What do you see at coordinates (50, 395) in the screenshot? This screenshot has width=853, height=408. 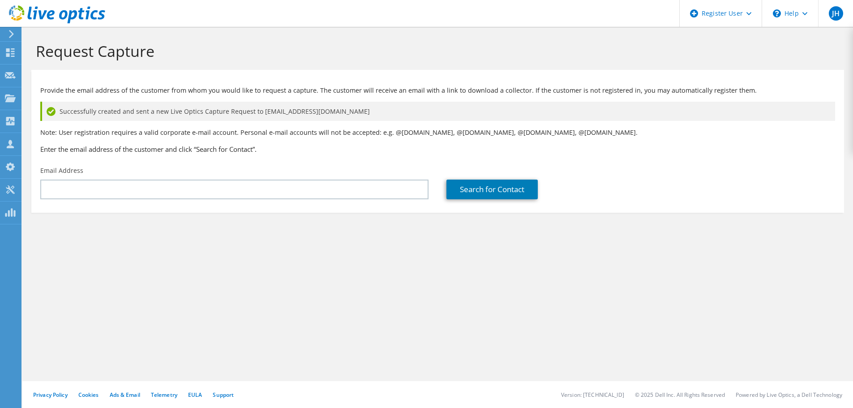 I see `a: Privacy Policy` at bounding box center [50, 395].